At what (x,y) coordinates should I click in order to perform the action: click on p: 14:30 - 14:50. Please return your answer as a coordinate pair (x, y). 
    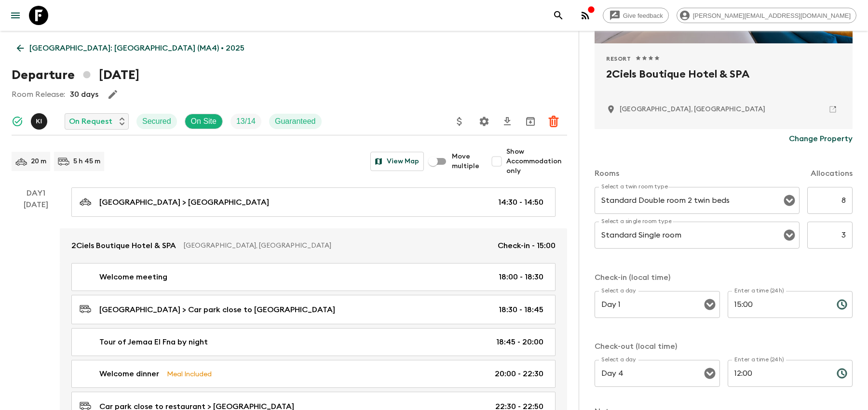
    Looking at the image, I should click on (521, 202).